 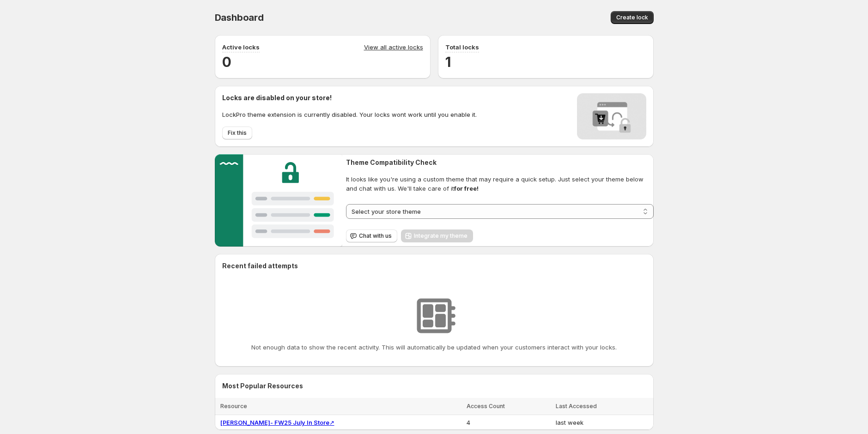 I want to click on span: Chat with us, so click(x=375, y=236).